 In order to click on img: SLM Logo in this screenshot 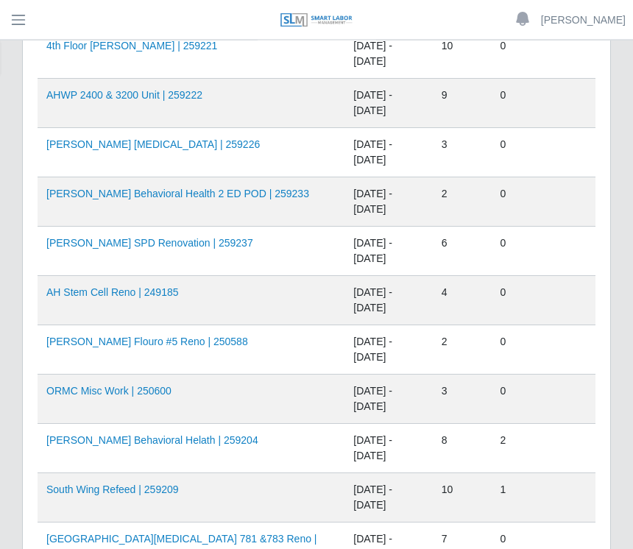, I will do `click(316, 21)`.